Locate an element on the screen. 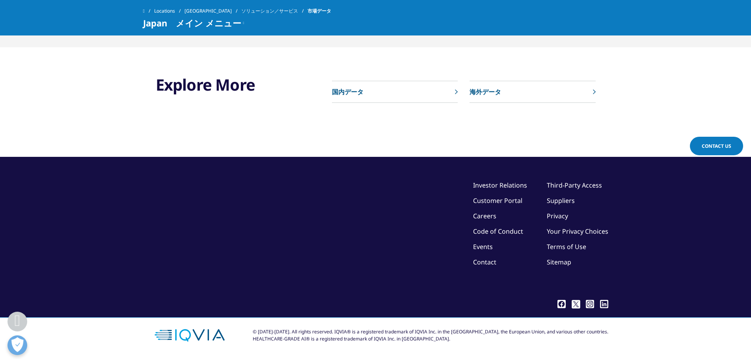 This screenshot has height=359, width=751. a: Locations is located at coordinates (169, 11).